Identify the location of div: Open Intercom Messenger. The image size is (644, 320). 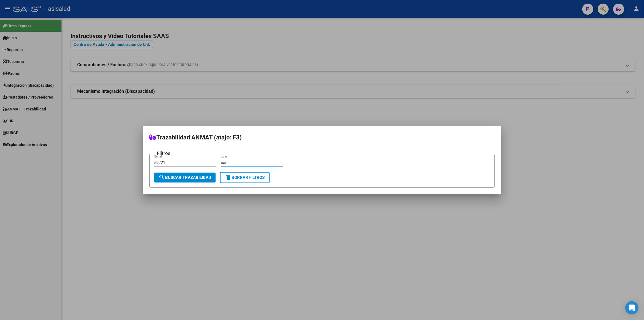
(632, 308).